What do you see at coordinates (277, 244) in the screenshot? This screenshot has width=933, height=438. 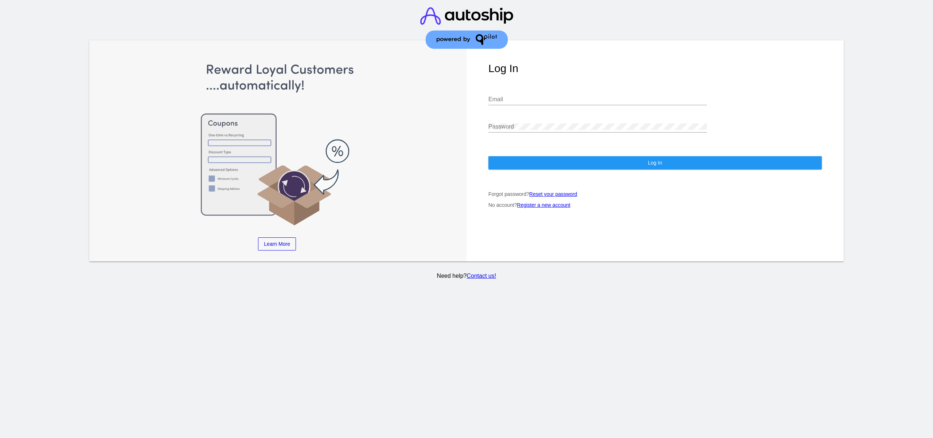 I see `span: Learn More` at bounding box center [277, 244].